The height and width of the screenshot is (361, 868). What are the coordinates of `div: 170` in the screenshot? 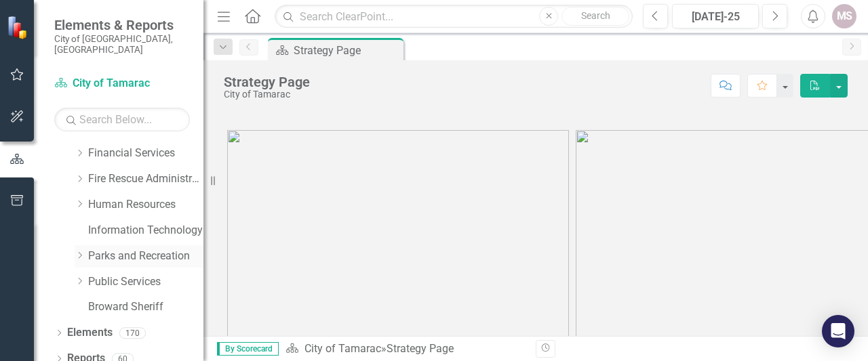 It's located at (133, 333).